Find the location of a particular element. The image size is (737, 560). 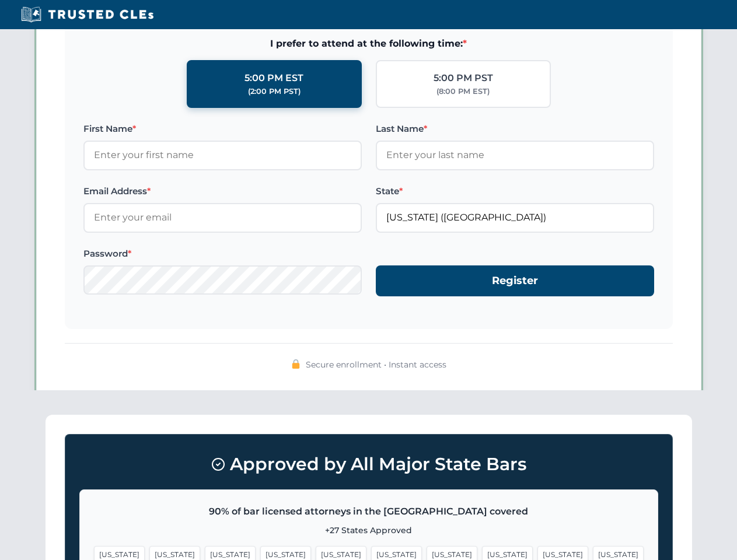

div: 5:00 PM PST is located at coordinates (463, 78).